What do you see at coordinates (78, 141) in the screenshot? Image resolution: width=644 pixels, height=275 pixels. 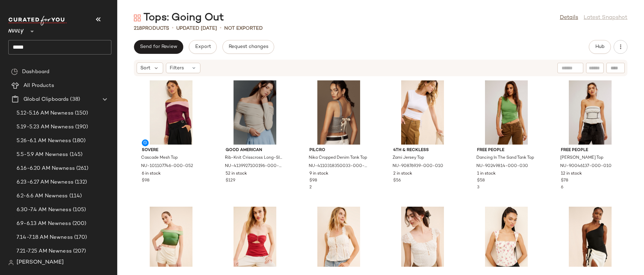 I see `span: (180)` at bounding box center [78, 141].